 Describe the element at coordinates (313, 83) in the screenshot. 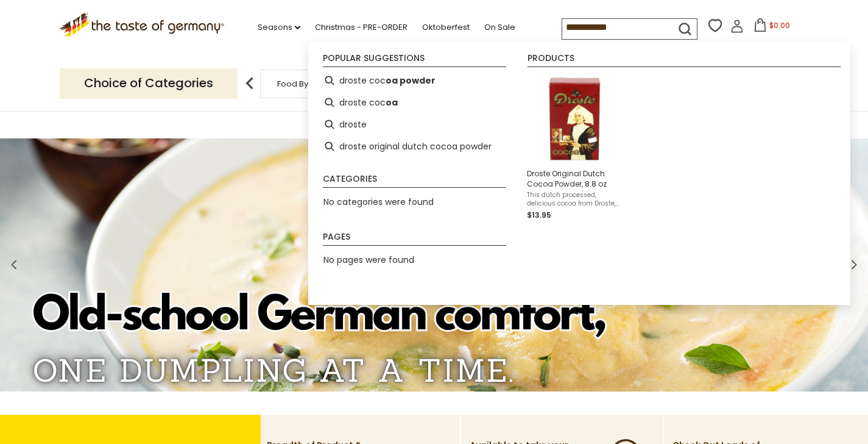

I see `a: Food By Category` at that location.